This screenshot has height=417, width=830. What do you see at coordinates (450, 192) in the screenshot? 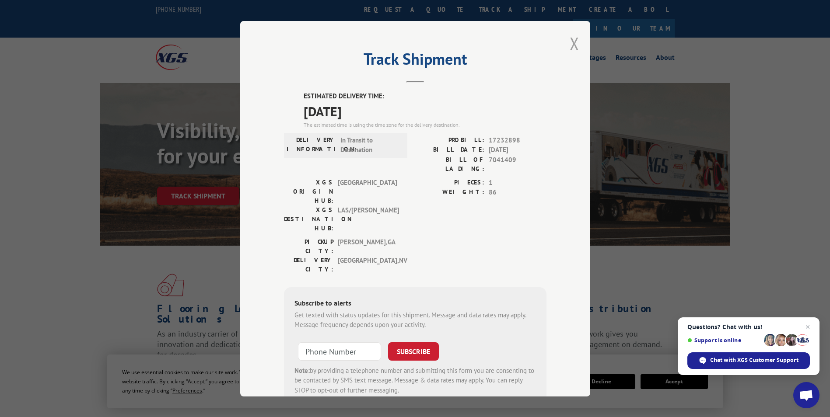
I see `label: WEIGHT:` at bounding box center [450, 192].